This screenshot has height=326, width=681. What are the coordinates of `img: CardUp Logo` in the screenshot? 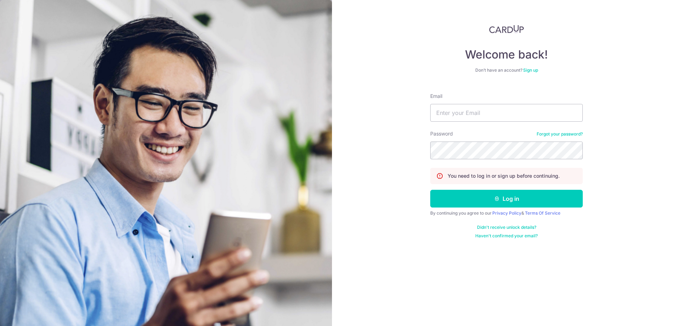 It's located at (507, 29).